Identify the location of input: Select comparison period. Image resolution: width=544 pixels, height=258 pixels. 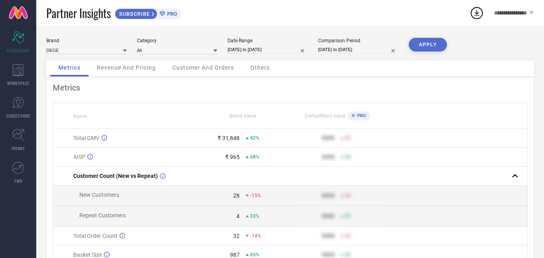
(359, 50).